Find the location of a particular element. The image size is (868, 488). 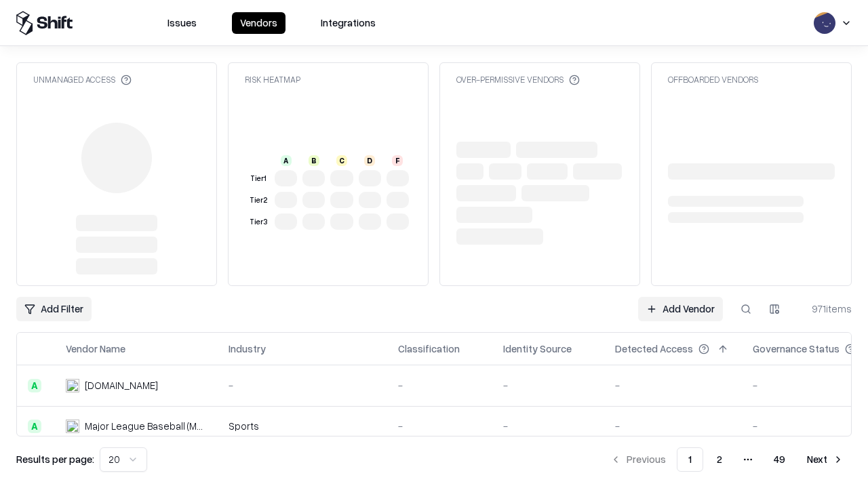

div: F is located at coordinates (397, 161).